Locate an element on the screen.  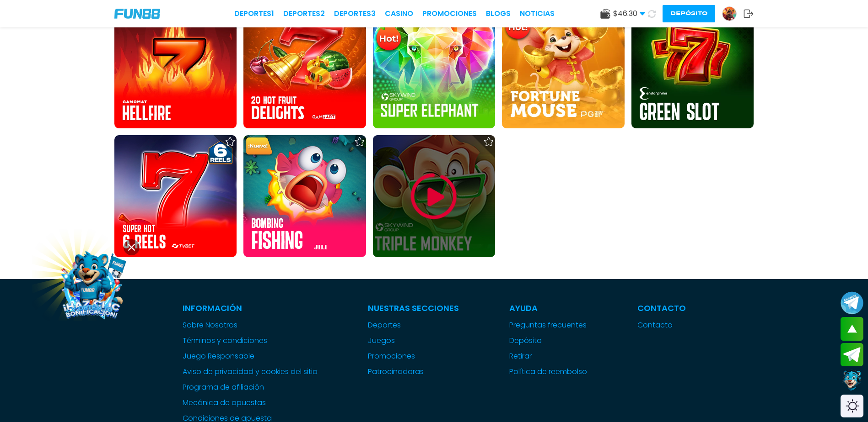
a: Programa de afiliación is located at coordinates (250, 387).